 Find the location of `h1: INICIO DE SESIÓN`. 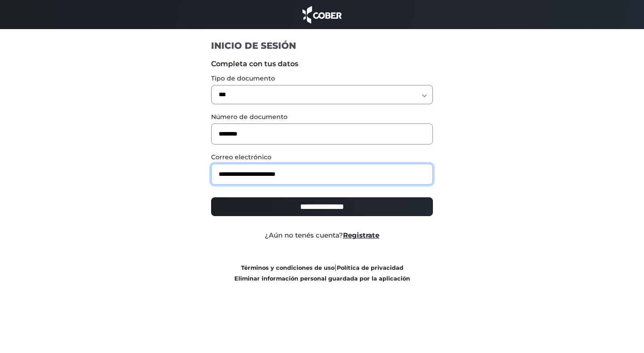

h1: INICIO DE SESIÓN is located at coordinates (322, 46).